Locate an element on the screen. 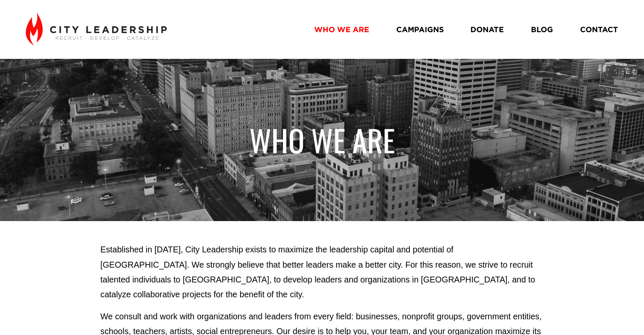  a: DONATE is located at coordinates (487, 30).